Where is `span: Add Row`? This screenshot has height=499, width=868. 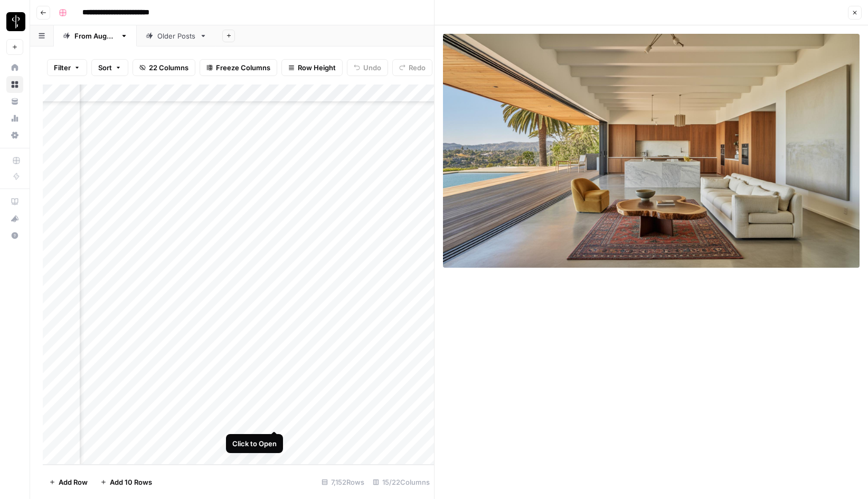
span: Add Row is located at coordinates (73, 482).